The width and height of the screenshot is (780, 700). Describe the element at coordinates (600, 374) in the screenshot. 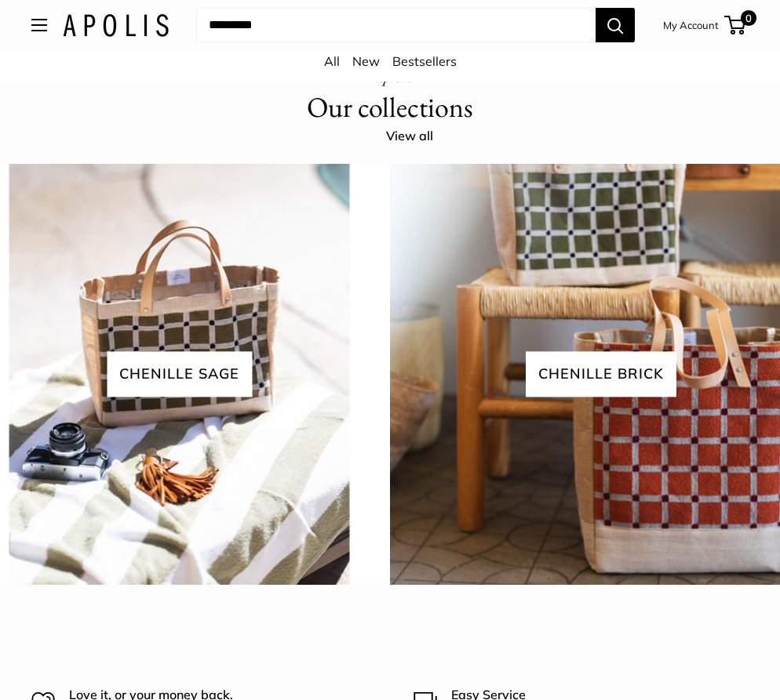

I see `span: chenille brick` at that location.